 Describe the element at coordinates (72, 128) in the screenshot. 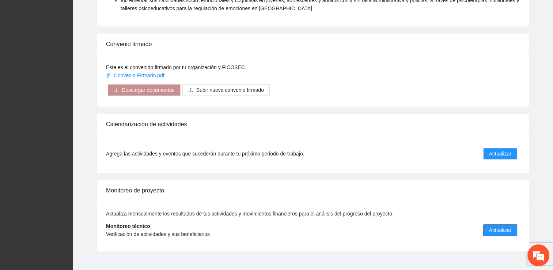

I see `span: Estamos en línea.` at that location.